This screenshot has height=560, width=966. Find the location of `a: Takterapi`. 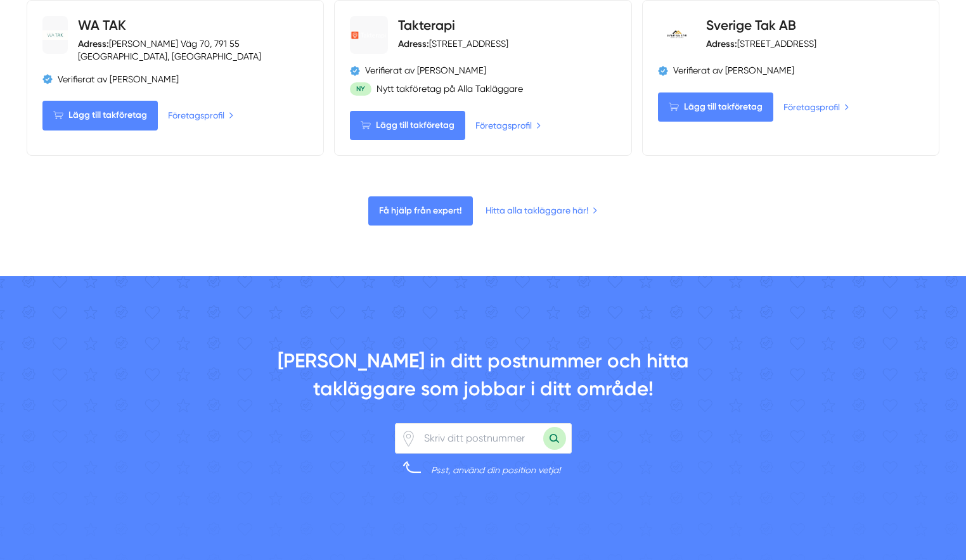

a: Takterapi is located at coordinates (427, 25).